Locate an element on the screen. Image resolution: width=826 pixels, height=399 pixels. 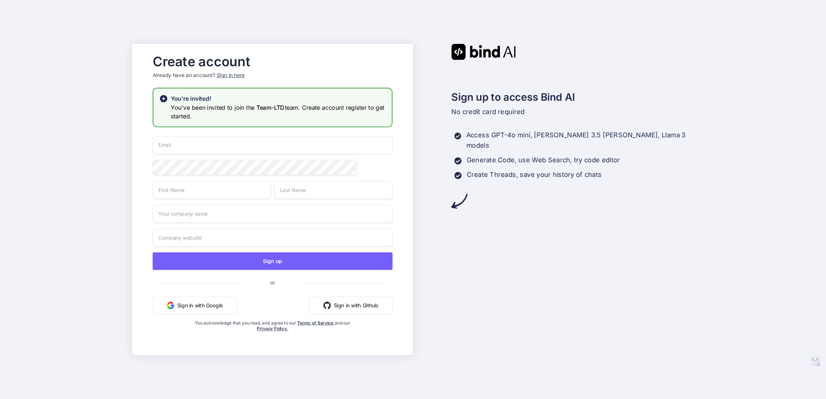
input: Your company name is located at coordinates (273, 214).